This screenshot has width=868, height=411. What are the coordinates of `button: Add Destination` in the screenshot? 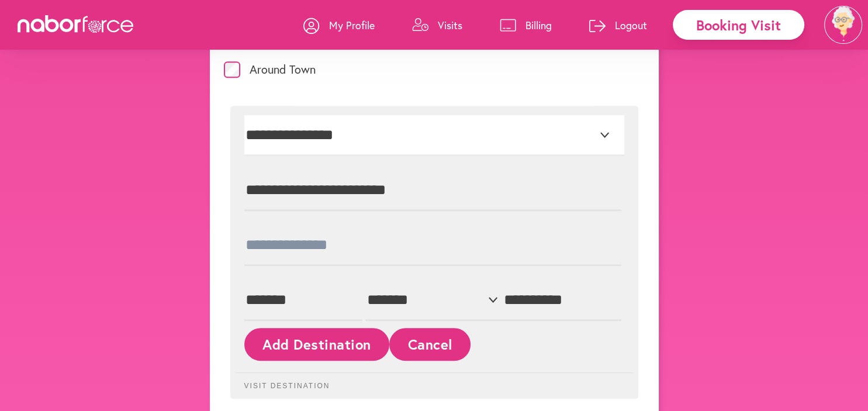 It's located at (317, 343).